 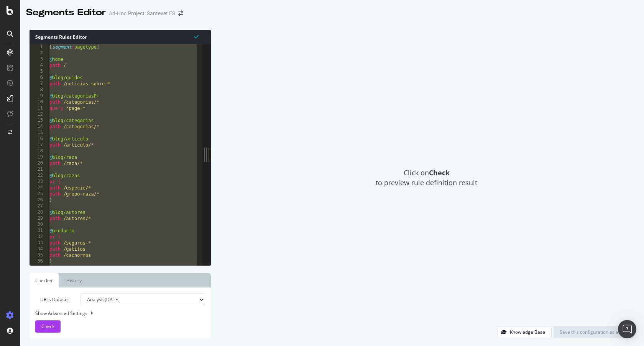 What do you see at coordinates (39, 133) in the screenshot?
I see `div: 15` at bounding box center [39, 133].